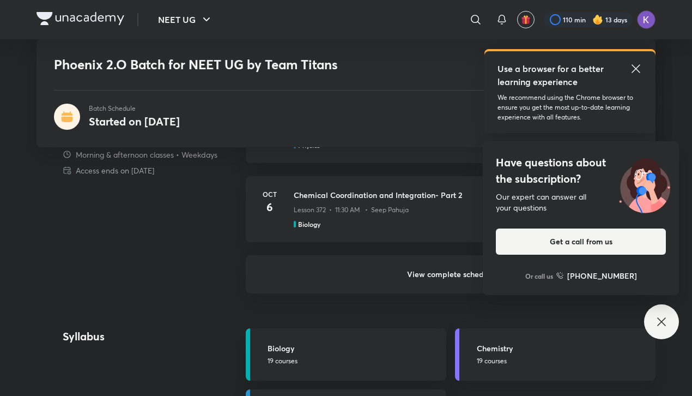  Describe the element at coordinates (270, 207) in the screenshot. I see `h4: 6` at that location.